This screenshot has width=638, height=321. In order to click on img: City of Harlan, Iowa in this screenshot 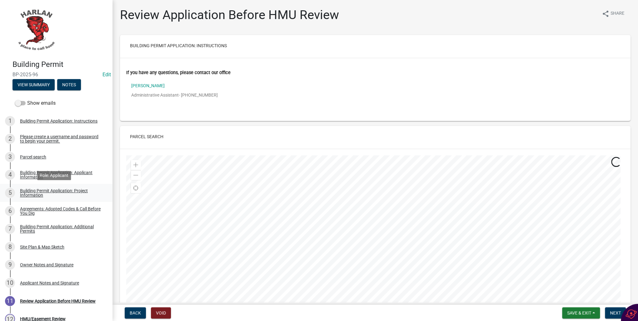, I will do `click(36, 30)`.